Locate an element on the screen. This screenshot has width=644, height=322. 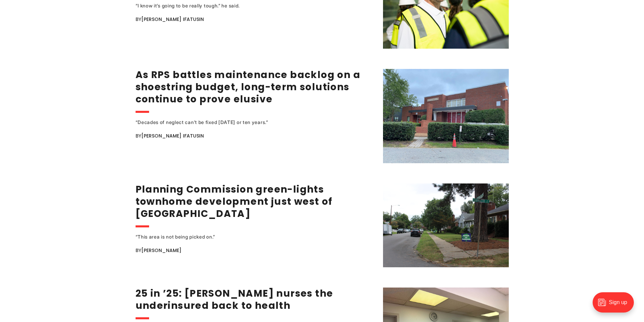
a: As RPS battles maintenance backlog on a shoestring budget, long-term solutions continue to prove ... is located at coordinates (248, 87).